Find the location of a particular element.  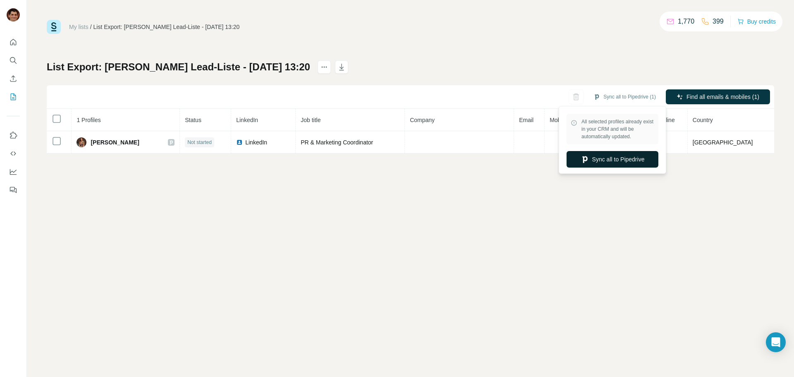

span: Mobile is located at coordinates (558, 120).